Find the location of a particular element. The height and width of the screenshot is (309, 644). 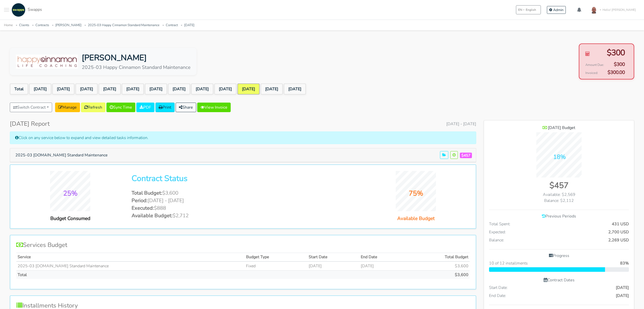

h6: Progress is located at coordinates (559, 256).